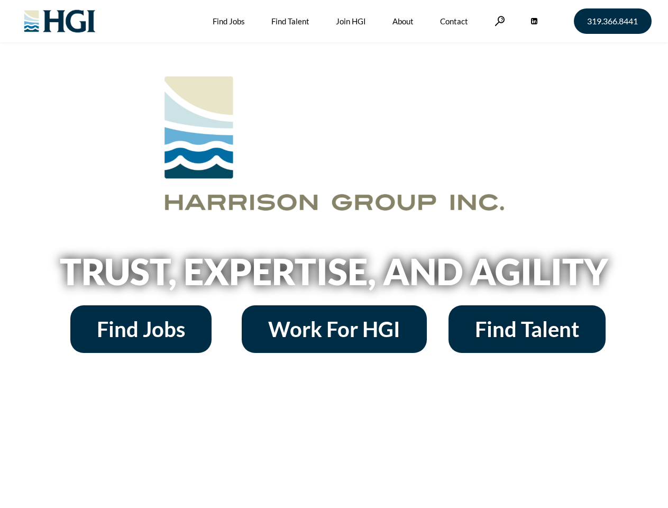 The width and height of the screenshot is (668, 508). What do you see at coordinates (527, 329) in the screenshot?
I see `a: Find Talent` at bounding box center [527, 329].